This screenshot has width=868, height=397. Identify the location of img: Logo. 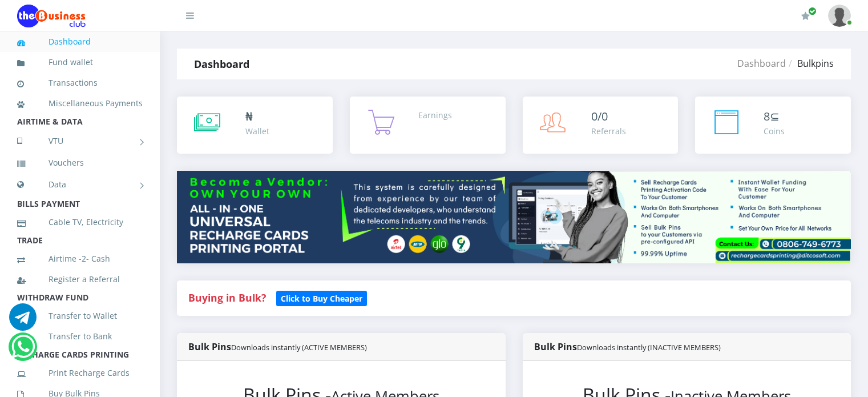
(52, 16).